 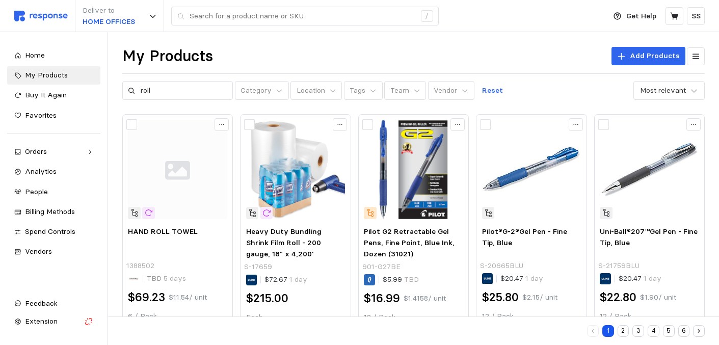 I want to click on p: $11.54 / unit, so click(x=187, y=297).